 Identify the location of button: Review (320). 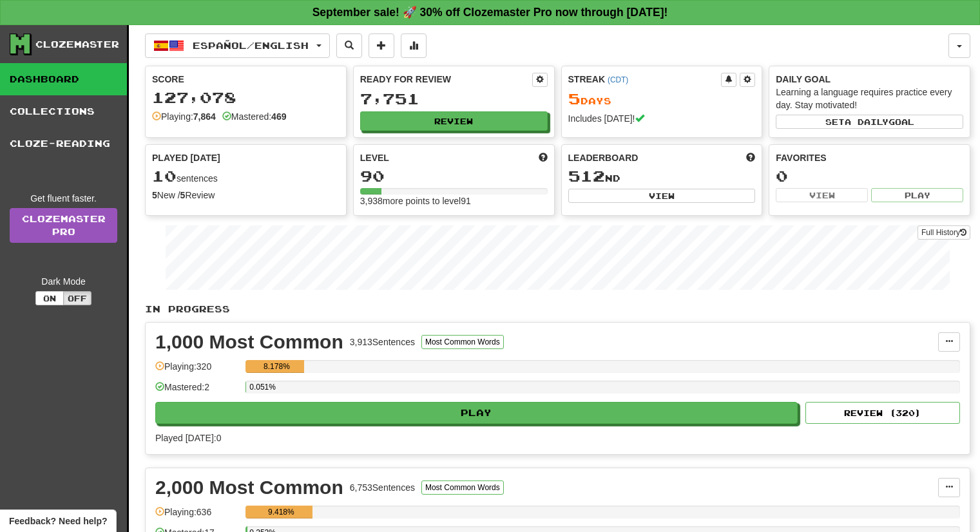
(883, 413).